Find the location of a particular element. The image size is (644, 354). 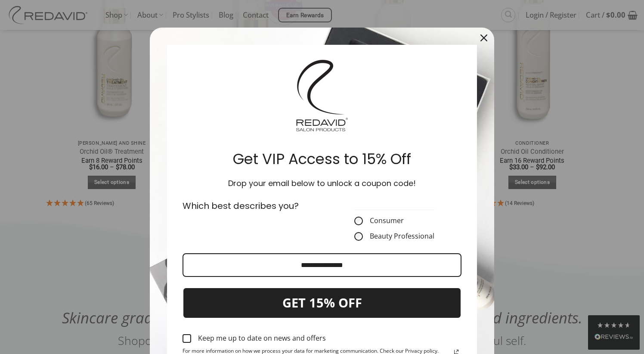

p: Which best describes you? is located at coordinates (250, 206).